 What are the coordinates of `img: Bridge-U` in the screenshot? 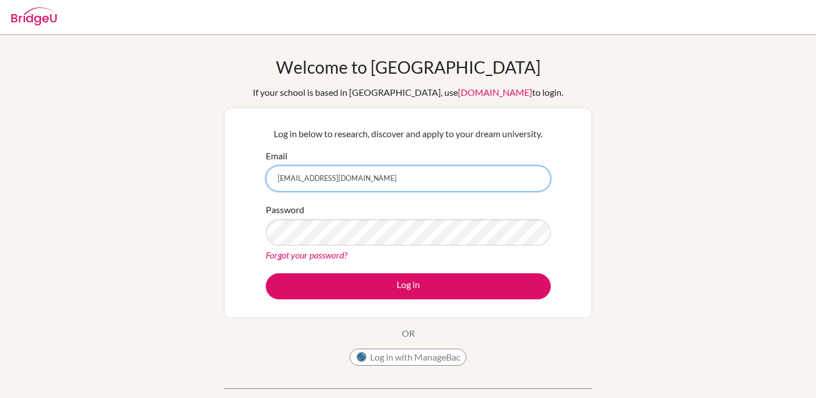 It's located at (34, 16).